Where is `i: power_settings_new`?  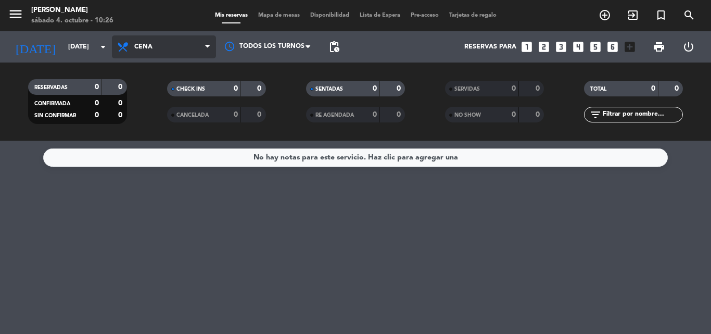
i: power_settings_new is located at coordinates (689, 47).